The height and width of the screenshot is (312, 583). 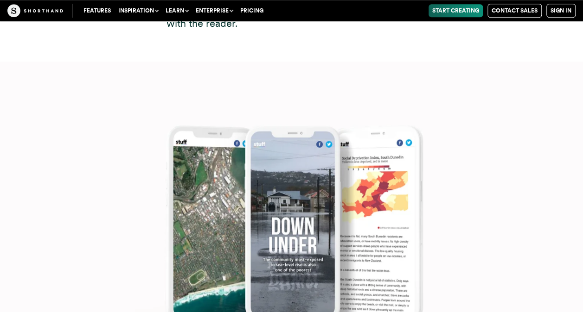 What do you see at coordinates (177, 11) in the screenshot?
I see `button: Learn` at bounding box center [177, 11].